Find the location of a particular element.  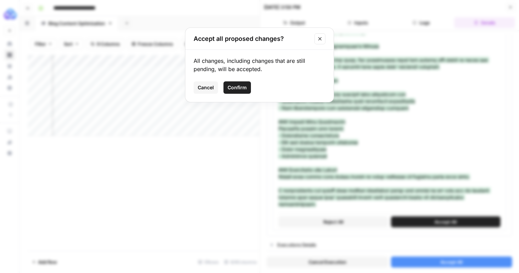

h2: Accept all proposed changes? is located at coordinates (252, 39).